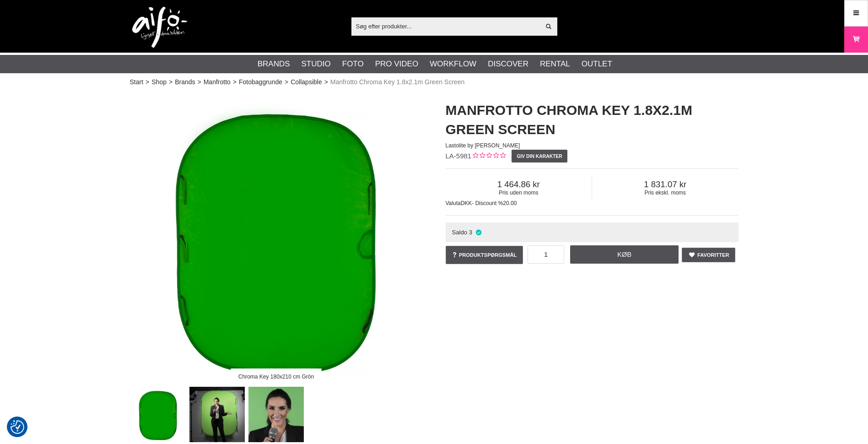  I want to click on a: Favoritter, so click(708, 255).